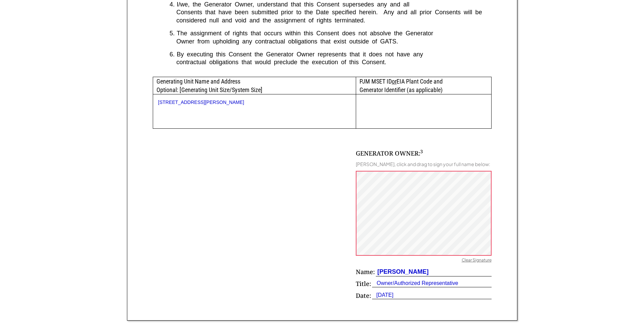 Image resolution: width=644 pixels, height=324 pixels. Describe the element at coordinates (363, 295) in the screenshot. I see `div: Date:` at that location.